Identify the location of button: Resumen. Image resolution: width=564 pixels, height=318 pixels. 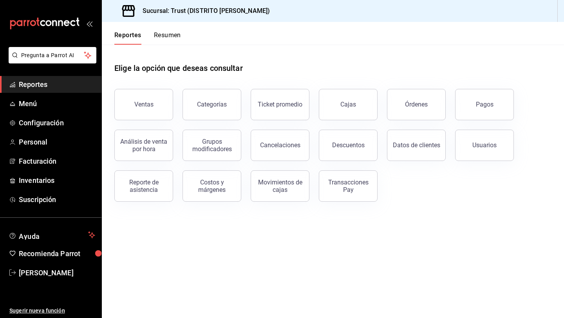
(167, 38).